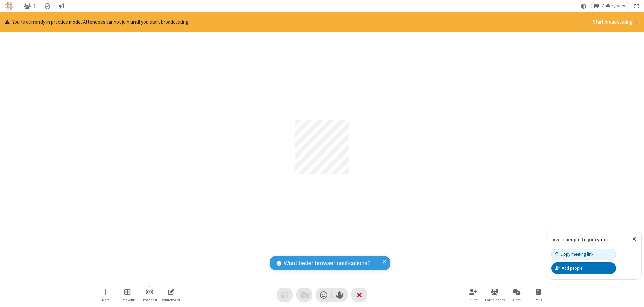  Describe the element at coordinates (128, 300) in the screenshot. I see `span: Breakout` at that location.